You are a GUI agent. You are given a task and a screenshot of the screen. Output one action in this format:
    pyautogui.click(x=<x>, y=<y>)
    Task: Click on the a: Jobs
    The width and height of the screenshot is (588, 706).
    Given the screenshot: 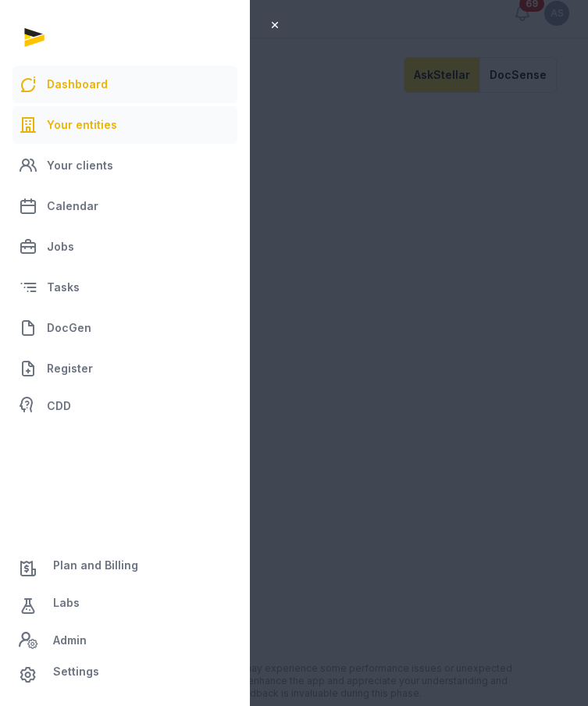 What is the action you would take?
    pyautogui.click(x=125, y=247)
    